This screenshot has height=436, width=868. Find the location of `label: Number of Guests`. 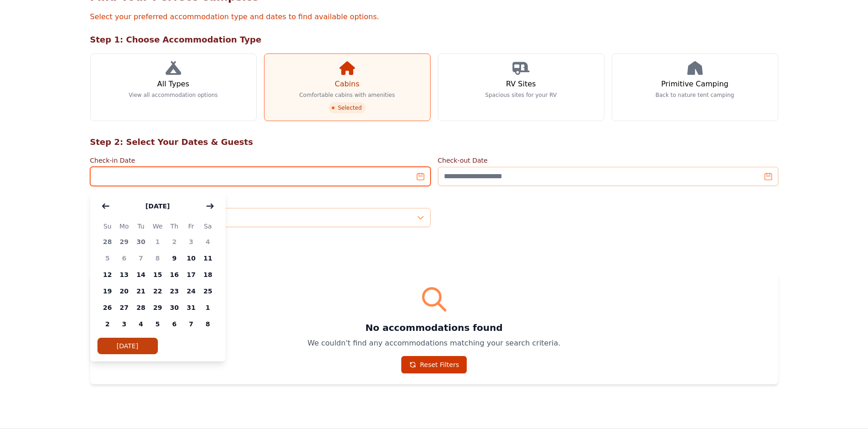

label: Number of Guests is located at coordinates (260, 202).